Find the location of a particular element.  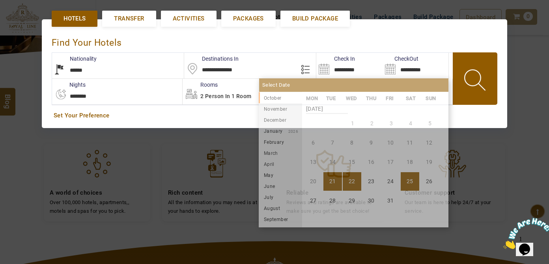

a: Hotels is located at coordinates (75, 19).